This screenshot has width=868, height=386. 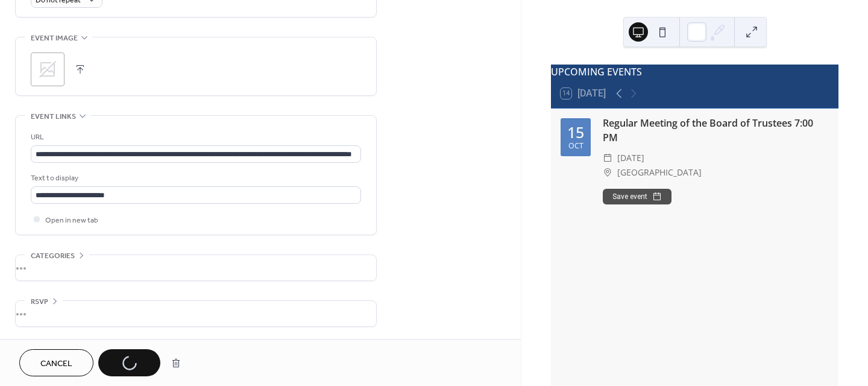 I want to click on button: Cancel, so click(x=56, y=362).